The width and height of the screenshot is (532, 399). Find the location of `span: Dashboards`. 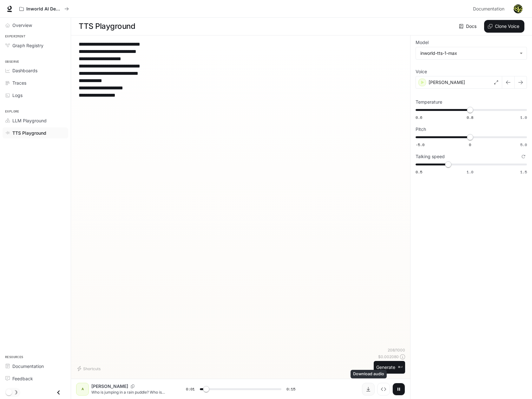

span: Dashboards is located at coordinates (25, 70).